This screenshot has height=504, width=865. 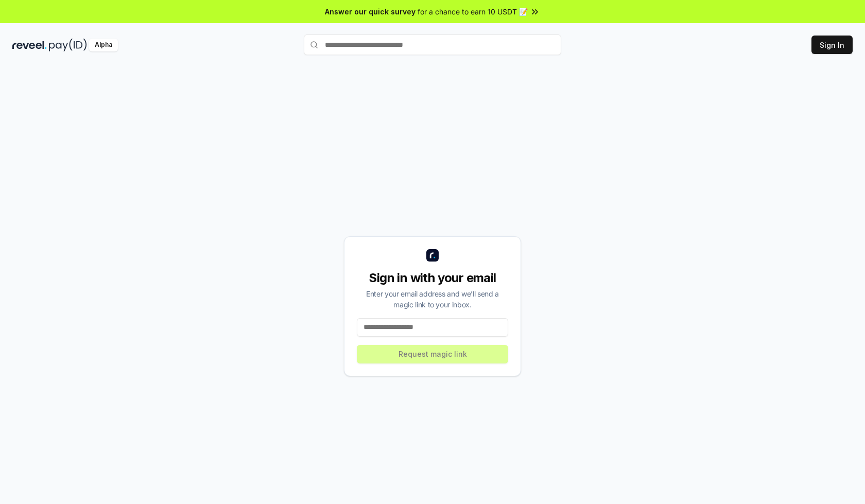 What do you see at coordinates (432, 278) in the screenshot?
I see `div: Sign in with your email` at bounding box center [432, 278].